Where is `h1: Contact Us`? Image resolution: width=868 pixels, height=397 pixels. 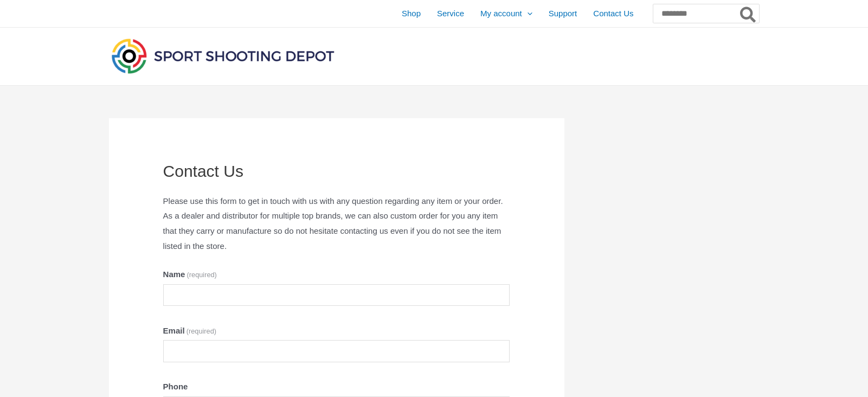
h1: Contact Us is located at coordinates (337, 171).